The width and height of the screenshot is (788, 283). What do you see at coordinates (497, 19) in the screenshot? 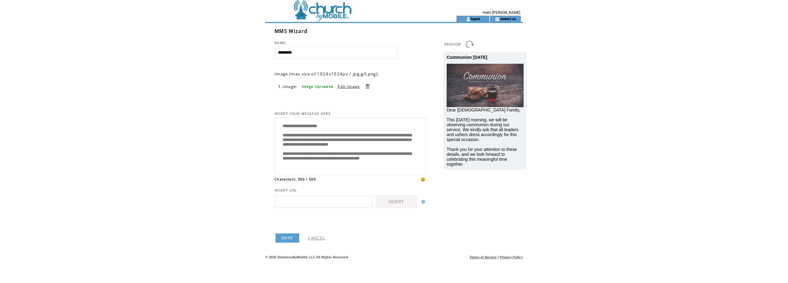
I see `img: contact_us_icon.gif` at bounding box center [497, 19].